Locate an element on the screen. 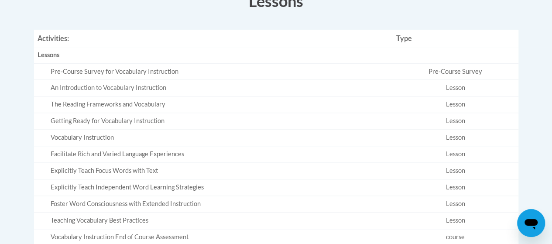 Image resolution: width=552 pixels, height=244 pixels. td: Pre-Course Survey is located at coordinates (456, 72).